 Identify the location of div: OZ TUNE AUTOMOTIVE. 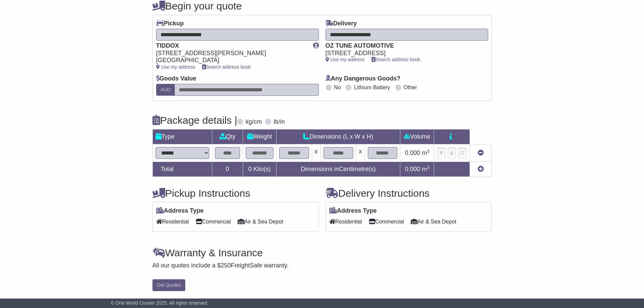
(403, 46).